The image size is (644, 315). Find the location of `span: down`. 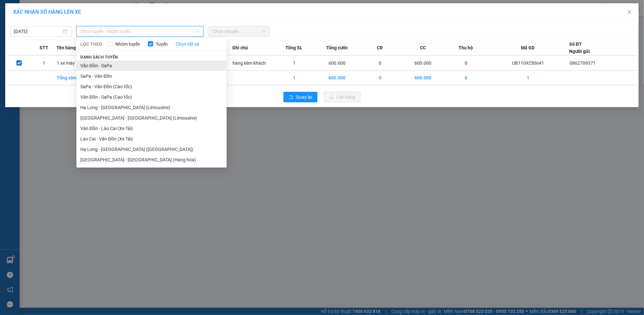

span: down is located at coordinates (198, 32).